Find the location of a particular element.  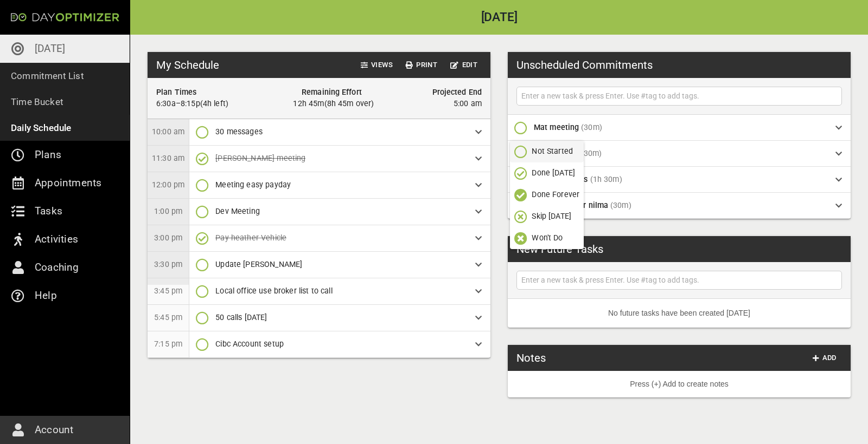

span: 6:30a–8:15p is located at coordinates (178, 103).